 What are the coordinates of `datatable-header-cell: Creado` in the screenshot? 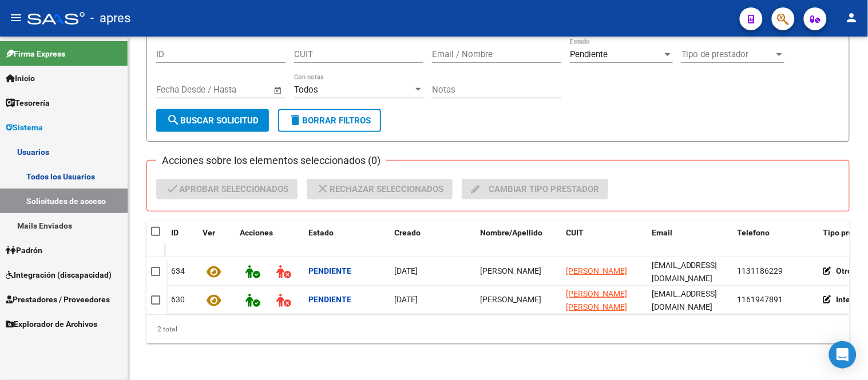 It's located at (433, 240).